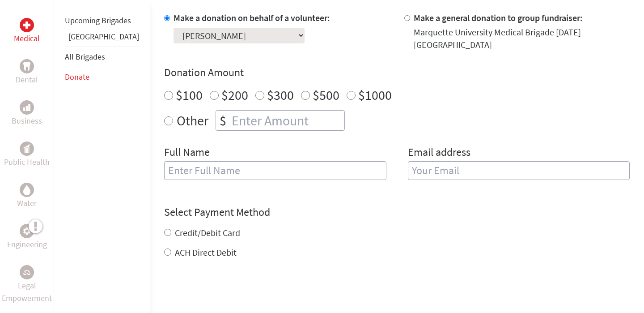 The image size is (644, 313). What do you see at coordinates (27, 66) in the screenshot?
I see `div: Dental` at bounding box center [27, 66].